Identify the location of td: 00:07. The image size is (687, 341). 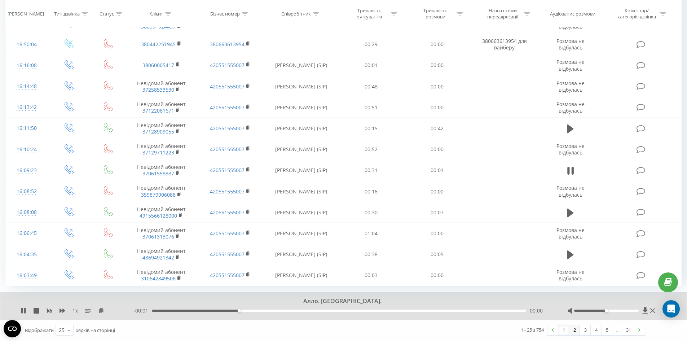
(437, 212).